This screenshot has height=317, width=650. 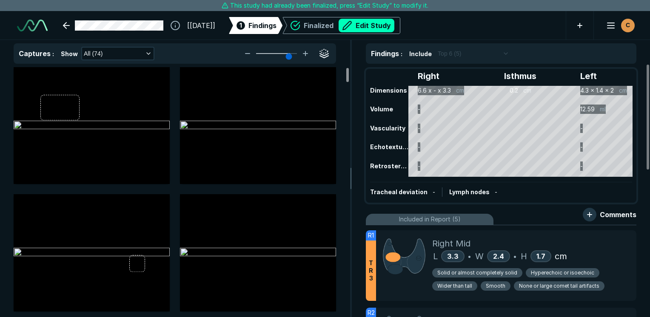 I want to click on span: Solid or almost completely solid, so click(x=477, y=273).